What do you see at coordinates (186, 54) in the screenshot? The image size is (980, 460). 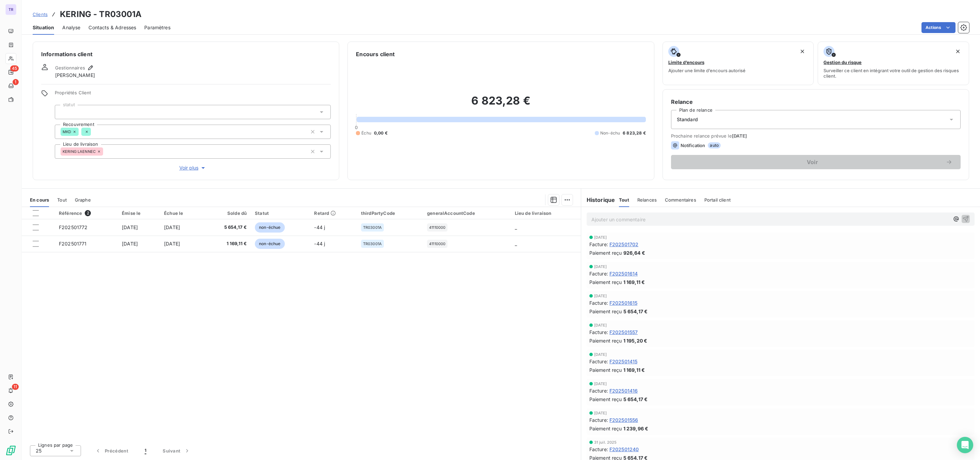 I see `h6: Informations client` at bounding box center [186, 54].